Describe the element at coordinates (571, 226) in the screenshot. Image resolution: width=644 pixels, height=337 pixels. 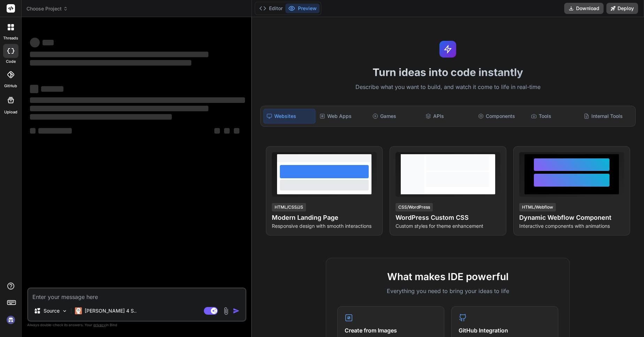
I see `p: Interactive components with animations` at that location.